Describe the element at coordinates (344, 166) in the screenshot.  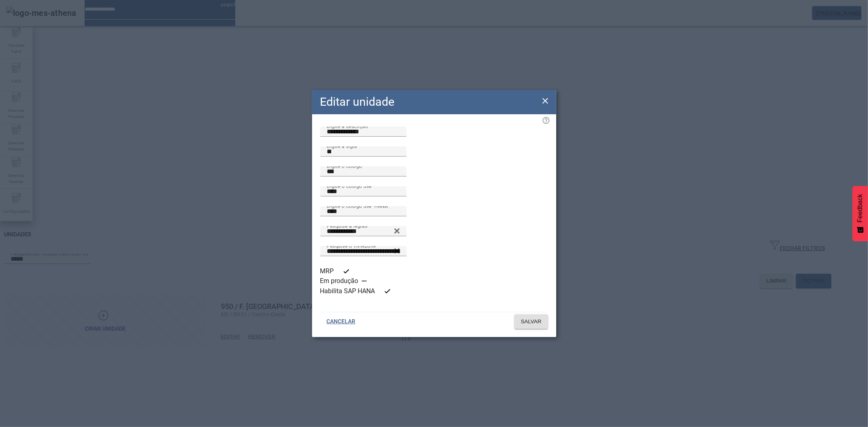
I see `mat-label: Digite o Código` at that location.